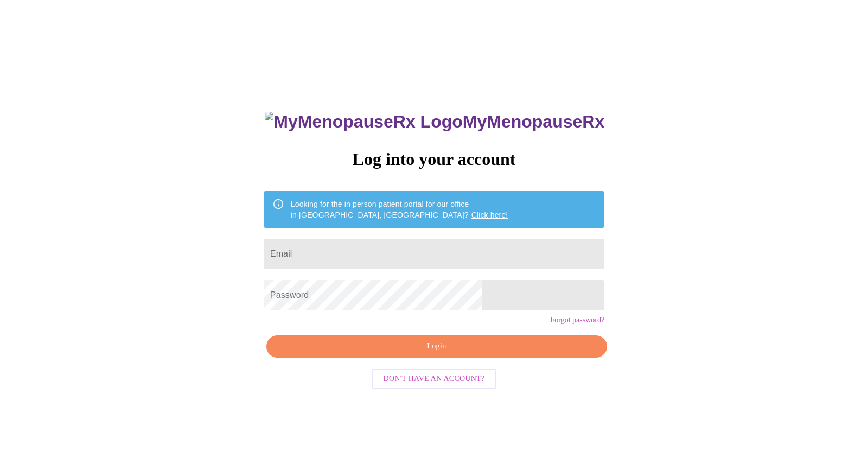 The width and height of the screenshot is (868, 451). I want to click on span: Don't have an account?, so click(434, 379).